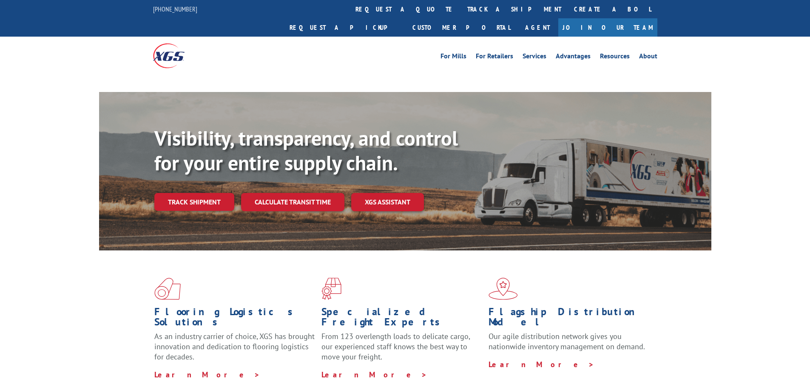 The width and height of the screenshot is (810, 388). Describe the element at coordinates (503, 288) in the screenshot. I see `img: xgs-icon-flagship-distribution-model-red` at that location.